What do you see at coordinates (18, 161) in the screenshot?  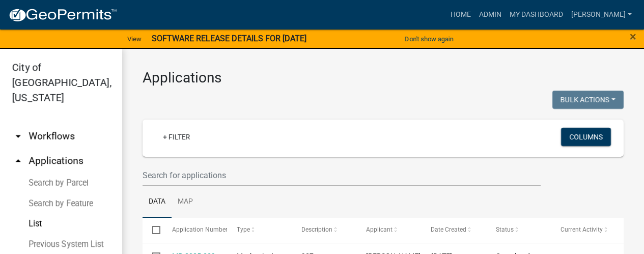 I see `i: arrow_drop_up` at bounding box center [18, 161].